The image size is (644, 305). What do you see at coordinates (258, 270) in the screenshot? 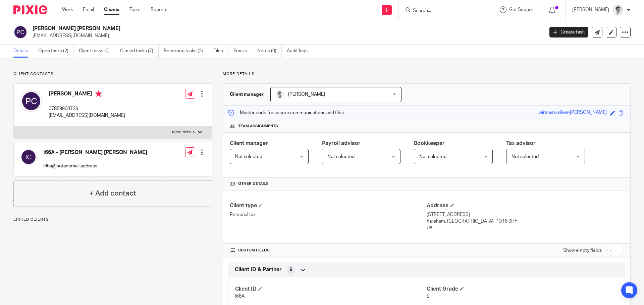
I see `span: Client ID & Partner` at bounding box center [258, 270].